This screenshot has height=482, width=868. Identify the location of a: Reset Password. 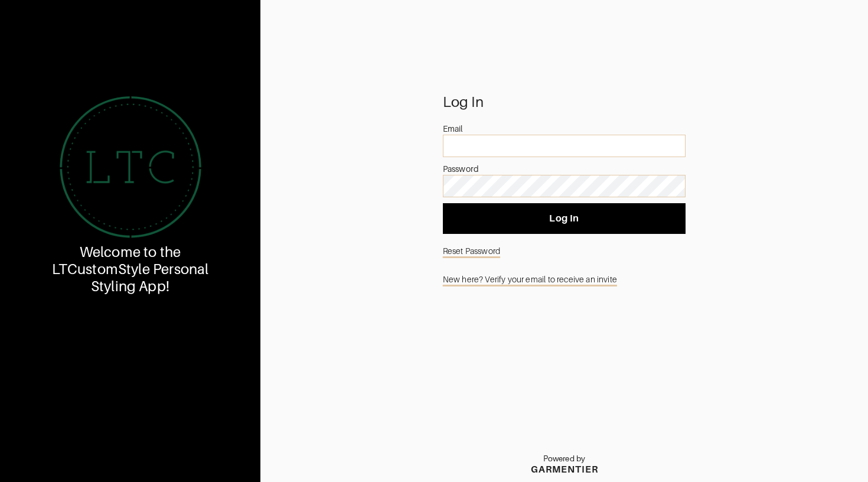
(565, 251).